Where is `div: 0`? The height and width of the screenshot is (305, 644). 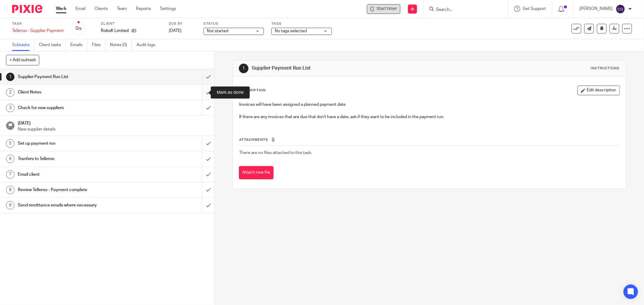 div: 0 is located at coordinates (79, 29).